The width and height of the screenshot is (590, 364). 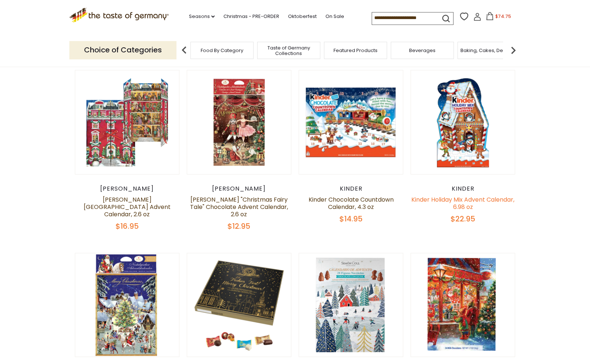 What do you see at coordinates (222, 50) in the screenshot?
I see `span: Food By Category` at bounding box center [222, 50].